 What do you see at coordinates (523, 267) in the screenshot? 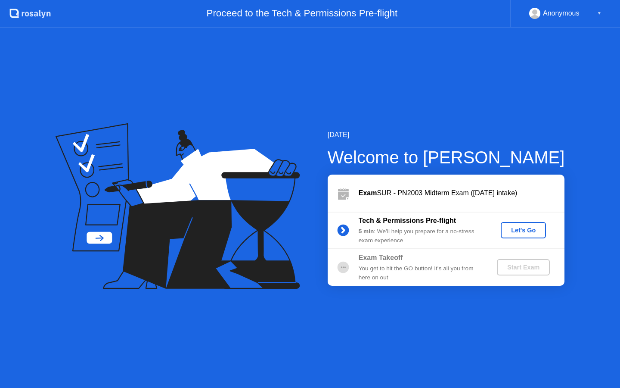
I see `div: Start Exam` at bounding box center [523, 267].